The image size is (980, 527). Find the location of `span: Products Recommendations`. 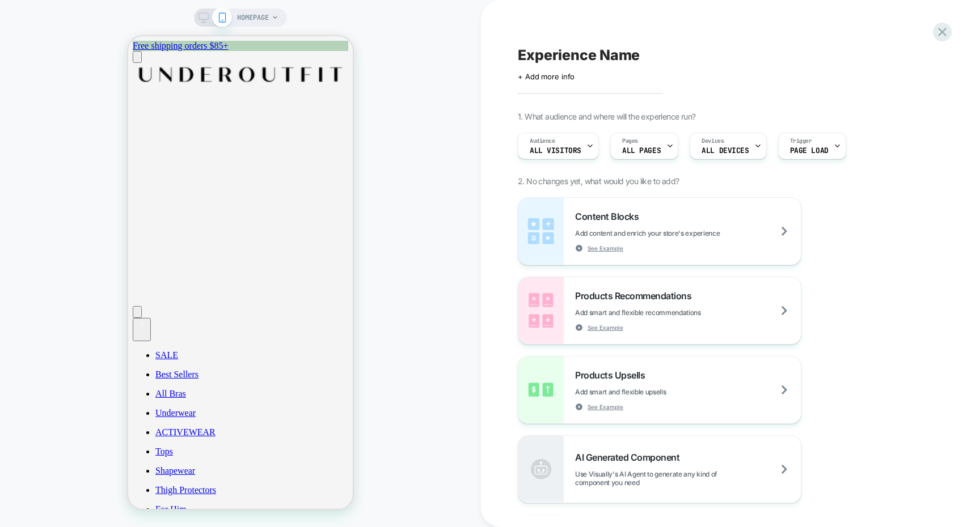

span: Products Recommendations is located at coordinates (636, 295).